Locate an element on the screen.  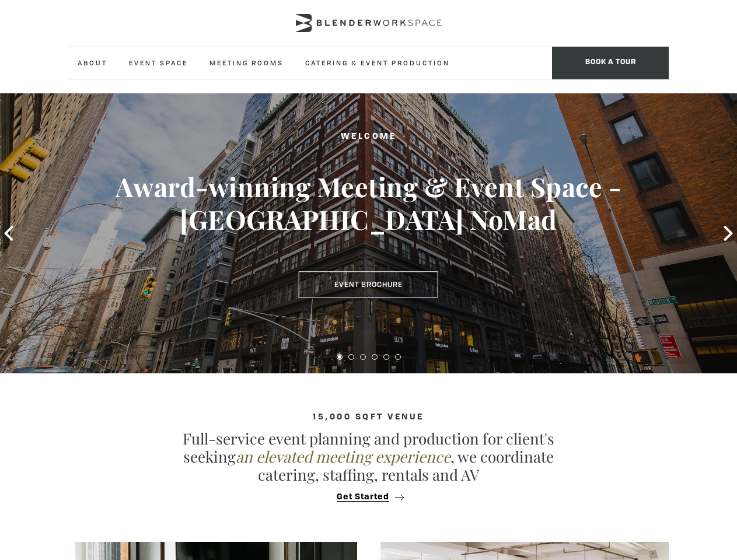
h4: 15,000 sqft venue is located at coordinates (368, 417).